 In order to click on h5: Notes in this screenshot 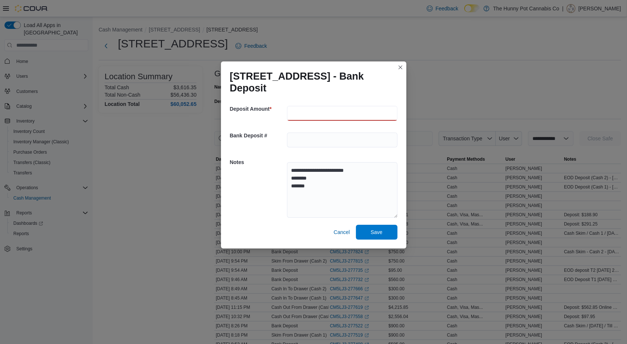, I will do `click(258, 162)`.